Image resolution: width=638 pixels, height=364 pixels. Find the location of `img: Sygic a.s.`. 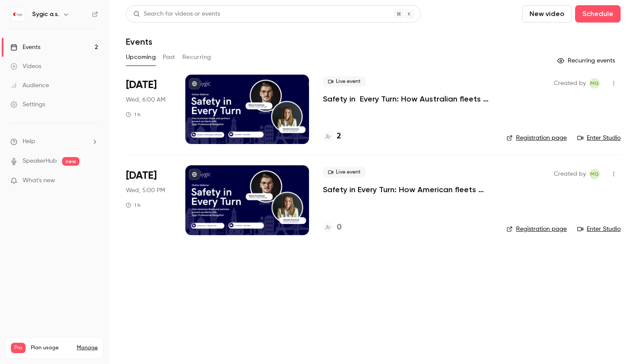

img: Sygic a.s. is located at coordinates (18, 14).